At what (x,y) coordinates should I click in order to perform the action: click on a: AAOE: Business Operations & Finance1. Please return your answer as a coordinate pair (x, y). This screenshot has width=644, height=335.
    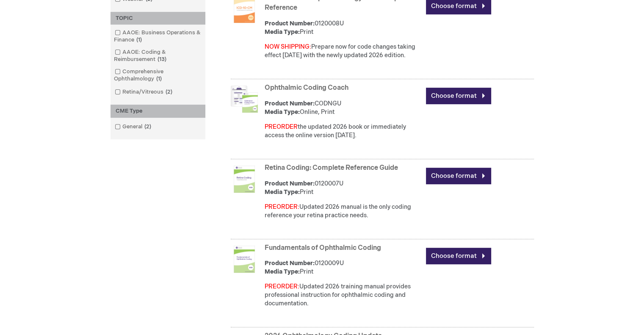
    Looking at the image, I should click on (158, 36).